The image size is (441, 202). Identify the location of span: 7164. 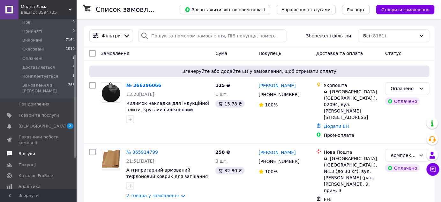
(70, 40).